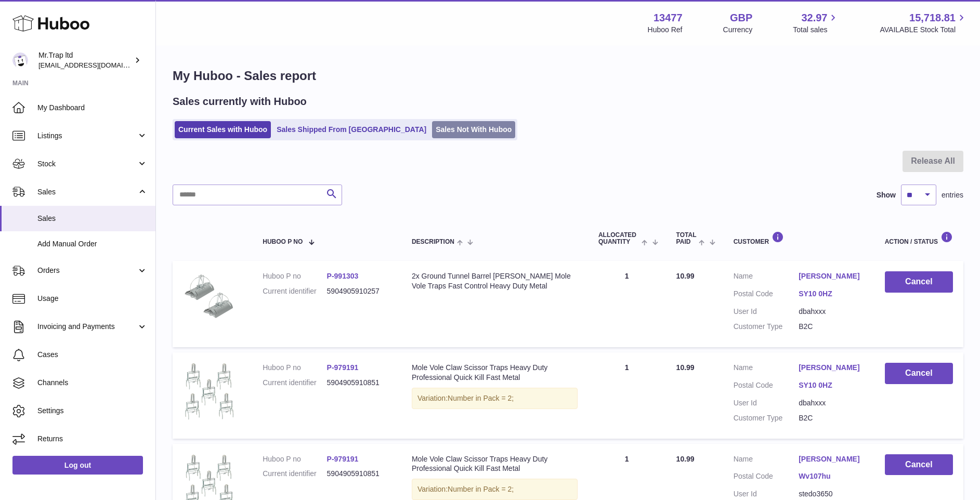 The width and height of the screenshot is (980, 500). I want to click on span: Cases, so click(92, 354).